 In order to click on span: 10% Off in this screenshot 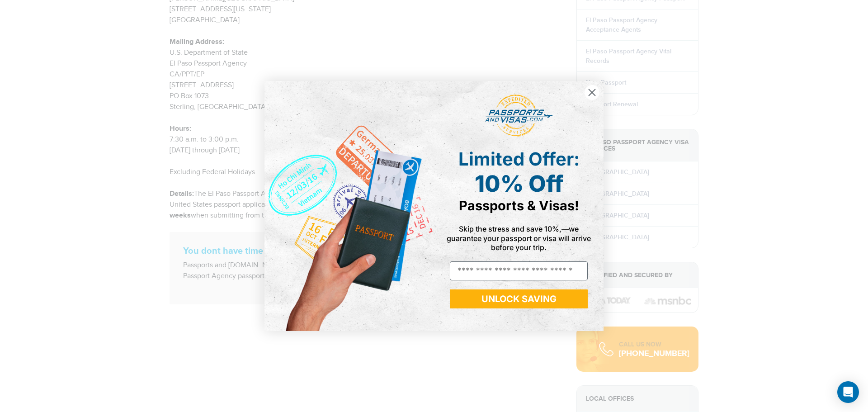, I will do `click(519, 184)`.